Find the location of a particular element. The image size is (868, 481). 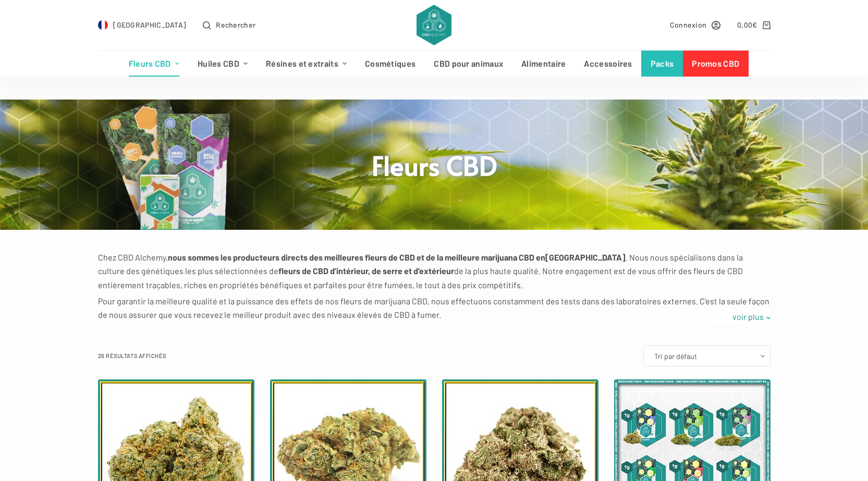

strong: nous sommes les producteurs directs des meilleures fleurs de CBD et de la meilleure marijuana CBD en is located at coordinates (357, 257).